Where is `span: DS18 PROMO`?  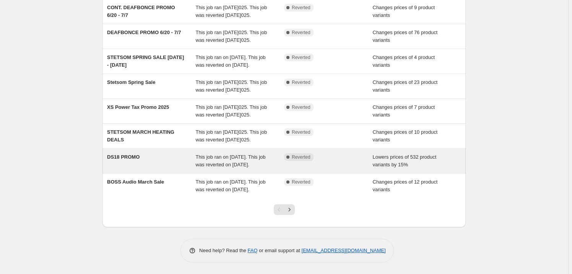
span: DS18 PROMO is located at coordinates (123, 157).